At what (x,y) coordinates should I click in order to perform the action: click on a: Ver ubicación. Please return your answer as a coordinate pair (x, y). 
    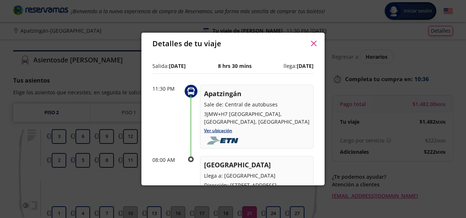
    Looking at the image, I should click on (218, 130).